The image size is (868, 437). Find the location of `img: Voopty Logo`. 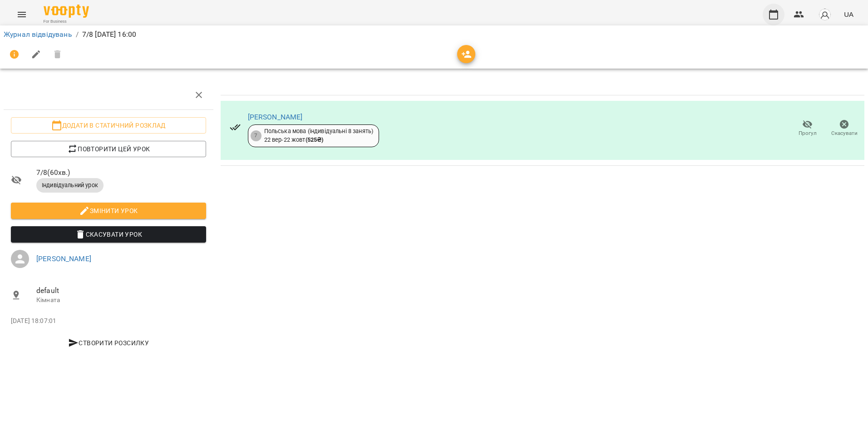

img: Voopty Logo is located at coordinates (66, 11).